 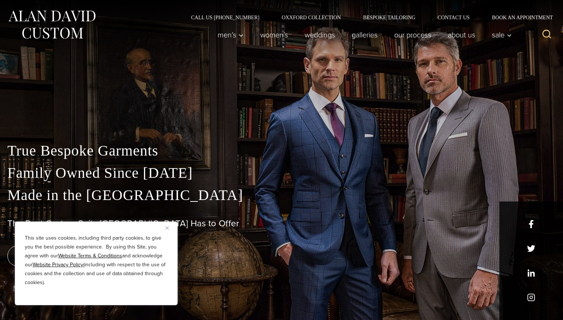 What do you see at coordinates (52, 24) in the screenshot?
I see `img: Alan David Custom` at bounding box center [52, 24].